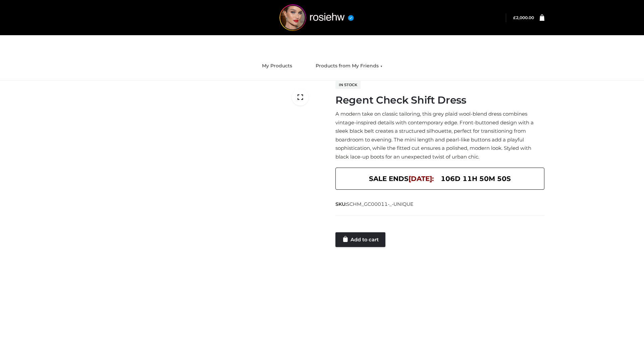  Describe the element at coordinates (440, 135) in the screenshot. I see `p: A modern take on classic tailoring, this grey plaid wool-blend dress combines vintage-inspired de...` at that location.